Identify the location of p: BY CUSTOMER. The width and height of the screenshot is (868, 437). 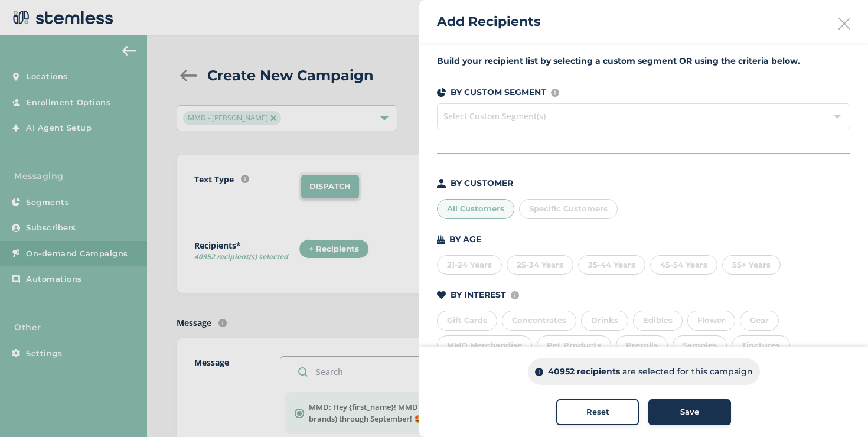
(482, 183).